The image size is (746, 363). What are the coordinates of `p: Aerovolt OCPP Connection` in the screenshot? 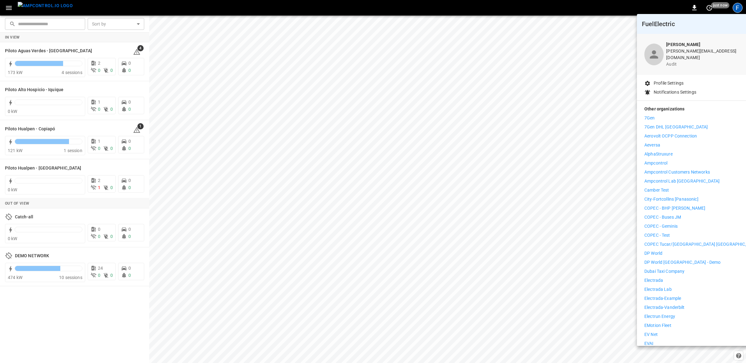 It's located at (671, 136).